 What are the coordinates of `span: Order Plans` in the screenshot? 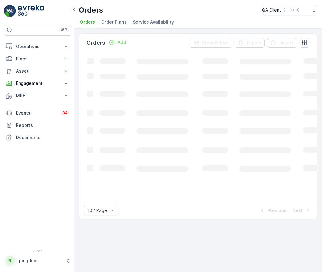 It's located at (114, 22).